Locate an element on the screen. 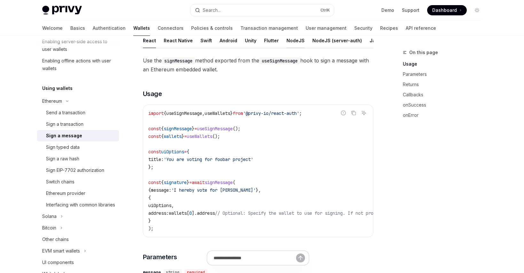  a: Sign a transaction is located at coordinates (78, 124).